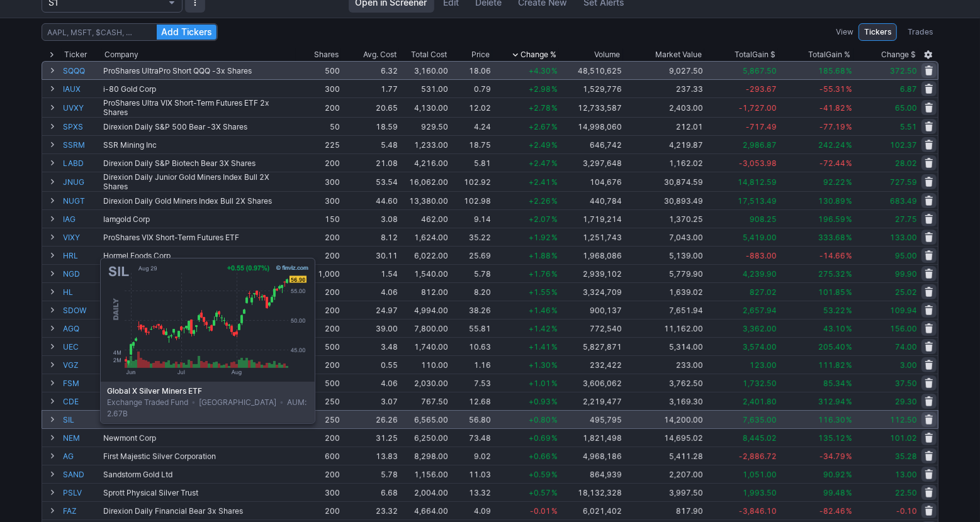 Image resolution: width=980 pixels, height=522 pixels. What do you see at coordinates (908, 127) in the screenshot?
I see `span: 5.51` at bounding box center [908, 127].